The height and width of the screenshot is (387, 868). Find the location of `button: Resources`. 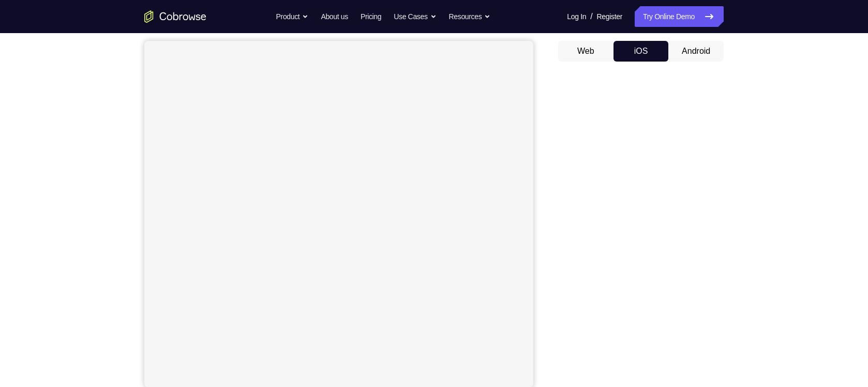

button: Resources is located at coordinates (470, 17).